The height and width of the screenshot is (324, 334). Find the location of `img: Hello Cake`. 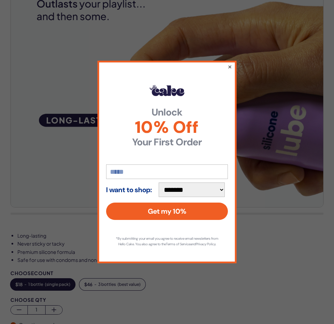

img: Hello Cake is located at coordinates (167, 91).